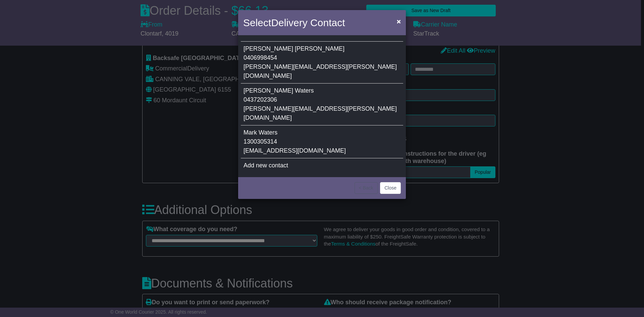 This screenshot has height=317, width=644. I want to click on span: 0406998454, so click(260, 58).